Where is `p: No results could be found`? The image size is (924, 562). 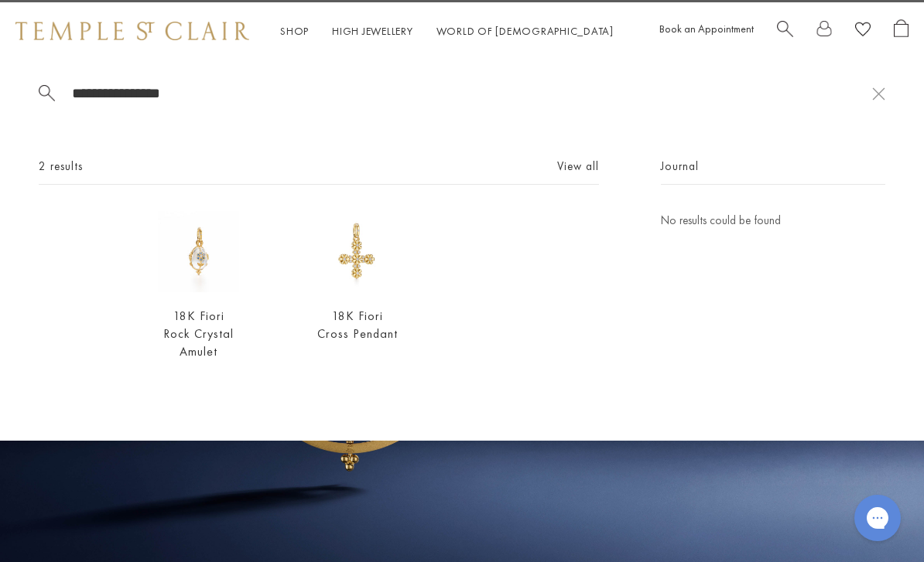
p: No results could be found is located at coordinates (773, 220).